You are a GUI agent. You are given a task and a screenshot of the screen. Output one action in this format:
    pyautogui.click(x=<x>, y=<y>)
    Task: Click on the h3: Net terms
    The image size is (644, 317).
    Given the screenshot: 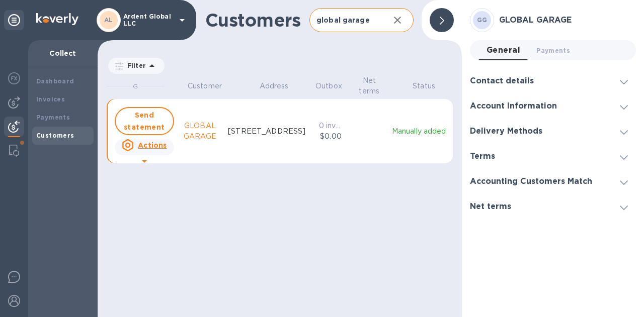 What is the action you would take?
    pyautogui.click(x=491, y=207)
    